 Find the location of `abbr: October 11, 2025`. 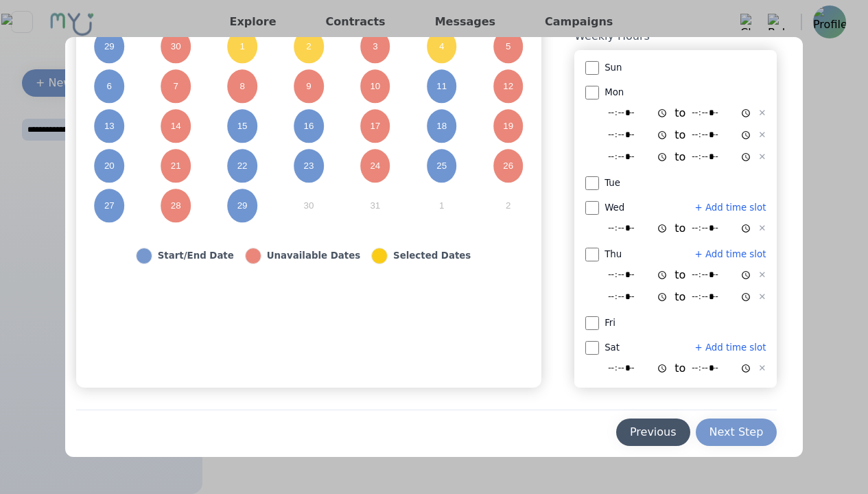

abbr: October 11, 2025 is located at coordinates (441, 86).